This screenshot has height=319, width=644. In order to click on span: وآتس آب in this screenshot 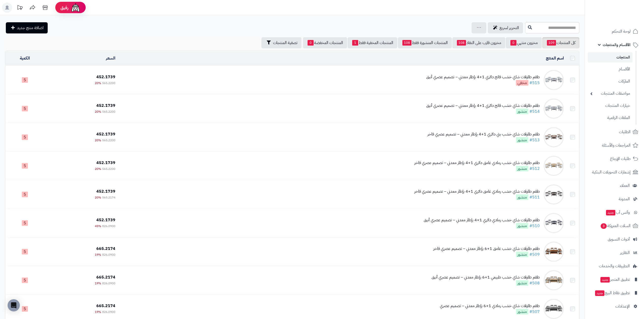, I will do `click(618, 213)`.